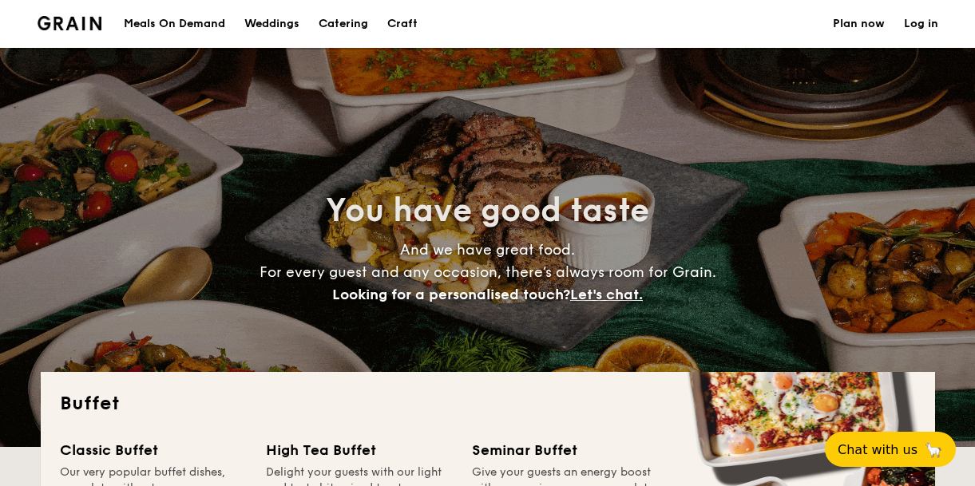 The height and width of the screenshot is (486, 975). I want to click on img: Grain, so click(69, 23).